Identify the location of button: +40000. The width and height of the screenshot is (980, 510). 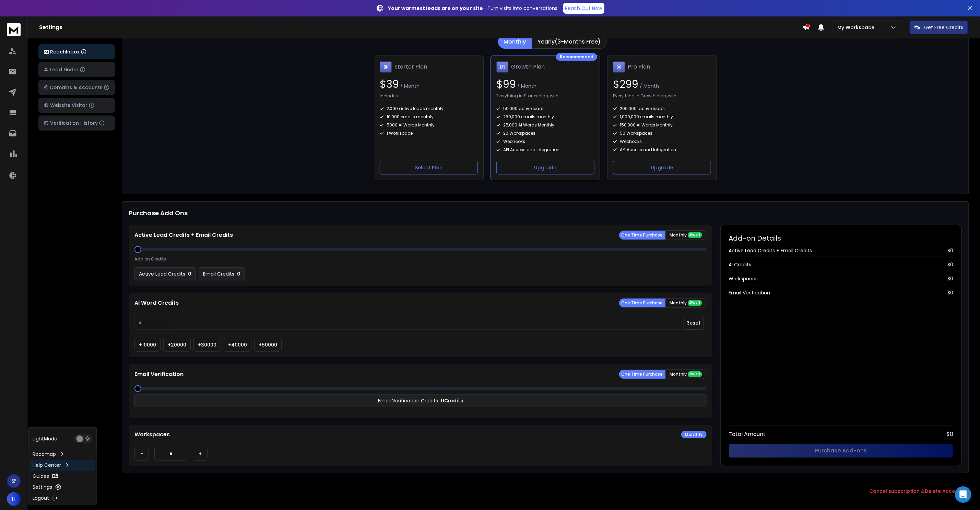
(237, 345).